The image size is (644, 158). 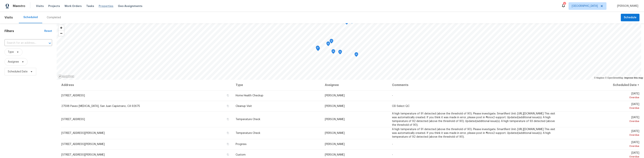 I want to click on span: Schedule, so click(x=630, y=17).